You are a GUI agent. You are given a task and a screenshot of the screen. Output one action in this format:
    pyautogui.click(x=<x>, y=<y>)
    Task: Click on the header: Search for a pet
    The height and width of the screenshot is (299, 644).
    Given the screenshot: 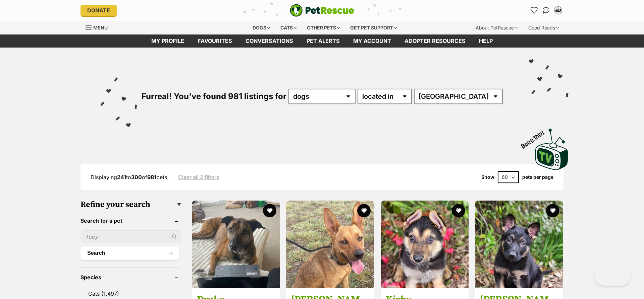 What is the action you would take?
    pyautogui.click(x=131, y=221)
    